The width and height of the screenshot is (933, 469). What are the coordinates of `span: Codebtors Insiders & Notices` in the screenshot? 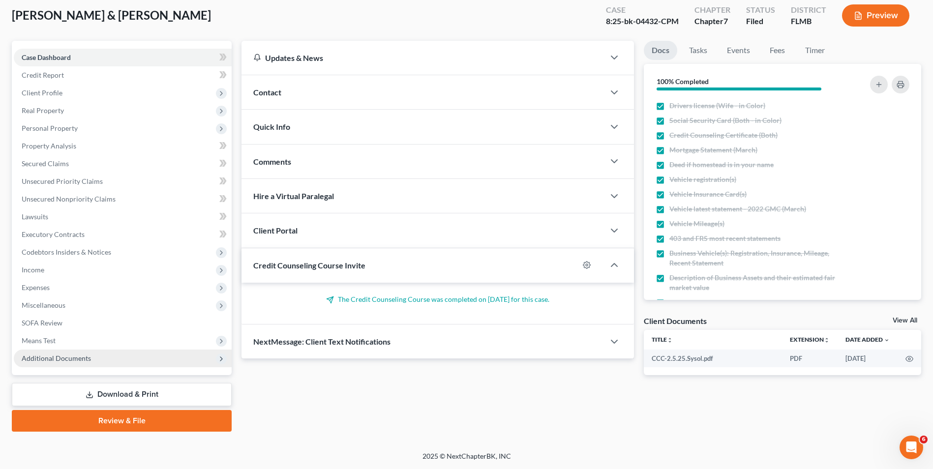 It's located at (66, 252).